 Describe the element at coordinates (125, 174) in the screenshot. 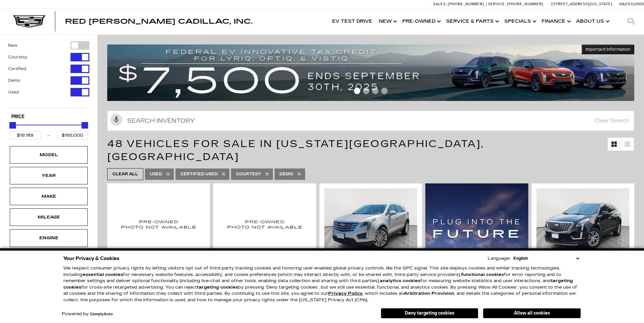

I see `span: Clear All` at that location.